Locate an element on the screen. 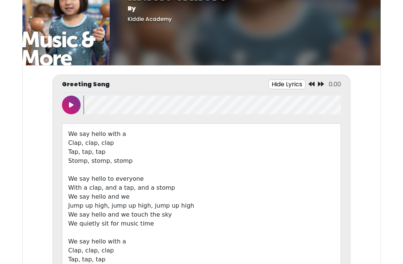 This screenshot has height=264, width=403. span: 0.00 is located at coordinates (334, 84).